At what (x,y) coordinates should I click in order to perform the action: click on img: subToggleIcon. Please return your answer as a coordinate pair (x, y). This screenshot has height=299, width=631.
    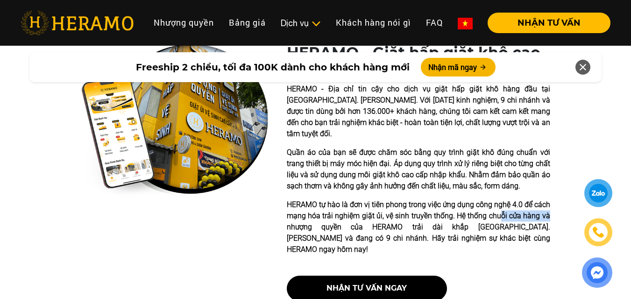
    Looking at the image, I should click on (316, 24).